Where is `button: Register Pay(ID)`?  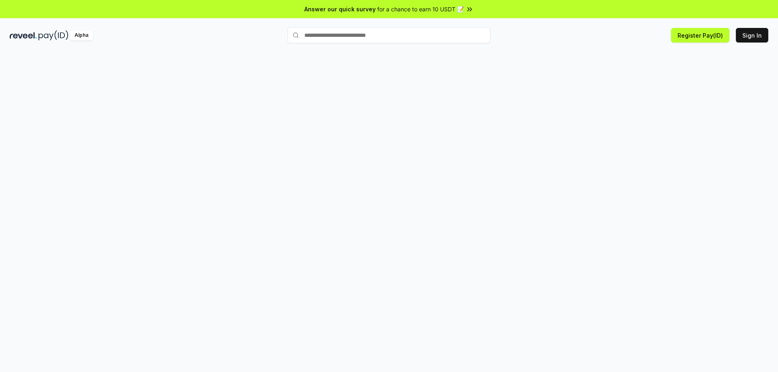
button: Register Pay(ID) is located at coordinates (700, 35).